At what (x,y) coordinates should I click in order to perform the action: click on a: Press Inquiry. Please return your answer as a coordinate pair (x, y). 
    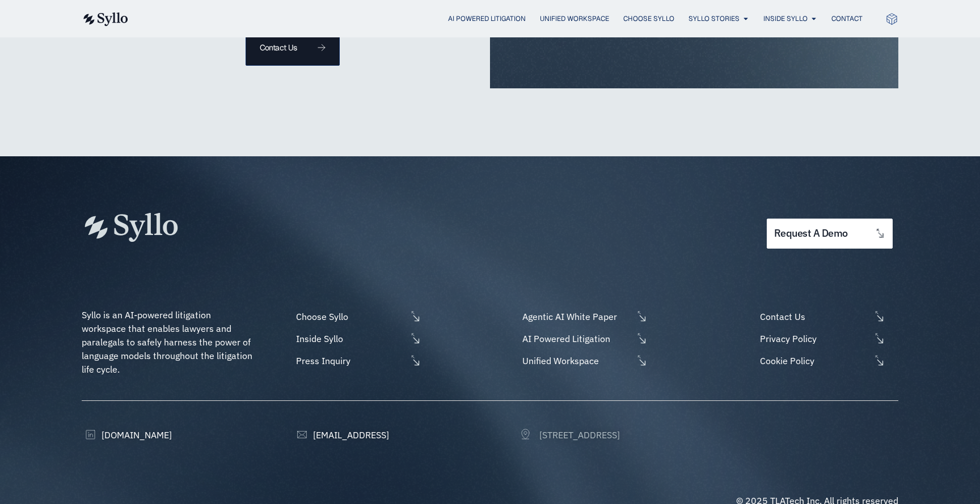
    Looking at the image, I should click on (357, 361).